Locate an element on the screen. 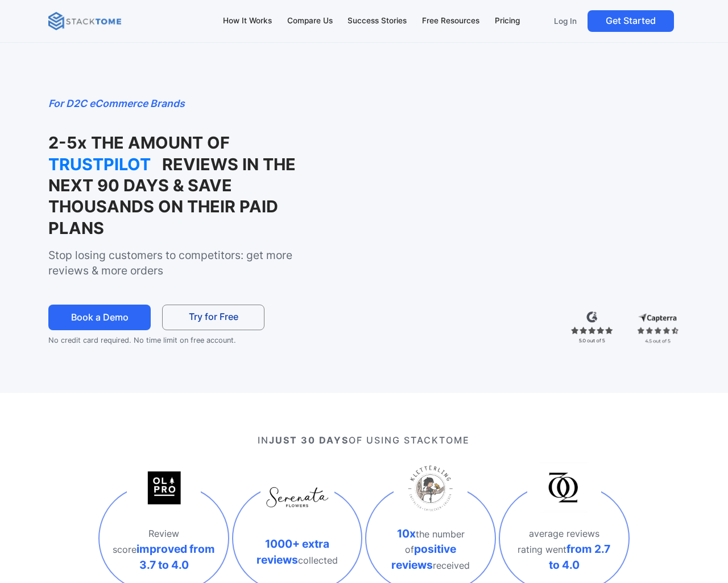 The image size is (728, 583). a: Get Started is located at coordinates (630, 21).